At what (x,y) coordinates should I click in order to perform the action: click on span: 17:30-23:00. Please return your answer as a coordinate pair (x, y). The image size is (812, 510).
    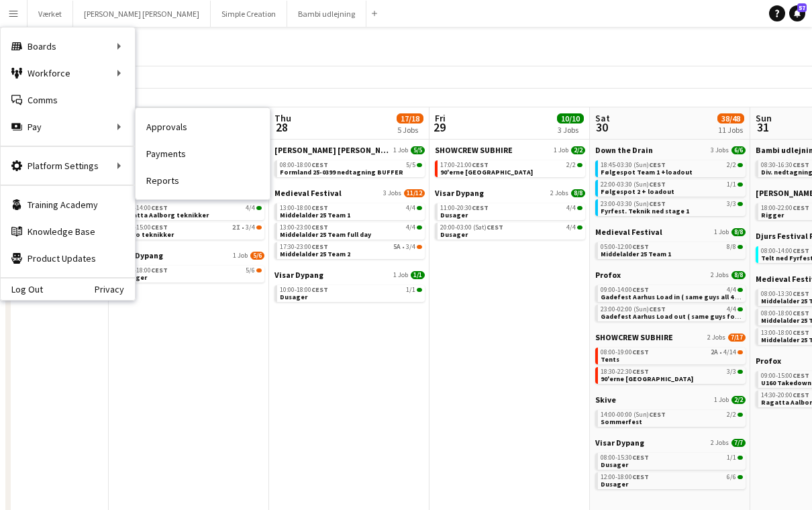
    Looking at the image, I should click on (304, 247).